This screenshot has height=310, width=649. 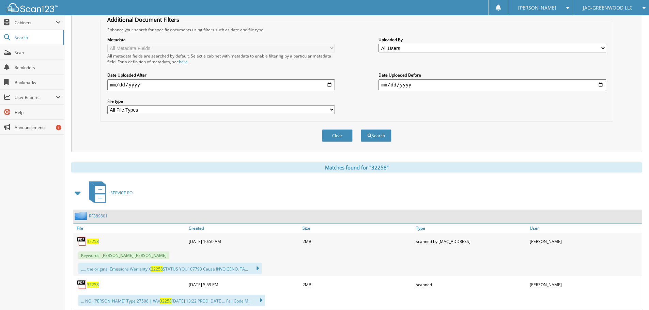 What do you see at coordinates (98, 216) in the screenshot?
I see `a: RF389801` at bounding box center [98, 216].